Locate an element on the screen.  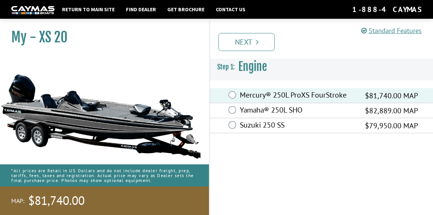
h1: My - XS 20 is located at coordinates (101, 37).